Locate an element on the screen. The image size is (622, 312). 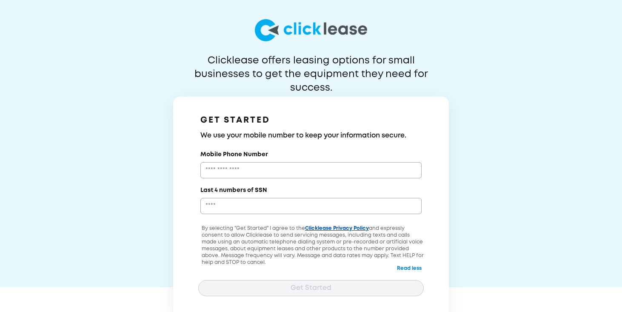
label: Last 4 numbers of SSN is located at coordinates (234, 190).